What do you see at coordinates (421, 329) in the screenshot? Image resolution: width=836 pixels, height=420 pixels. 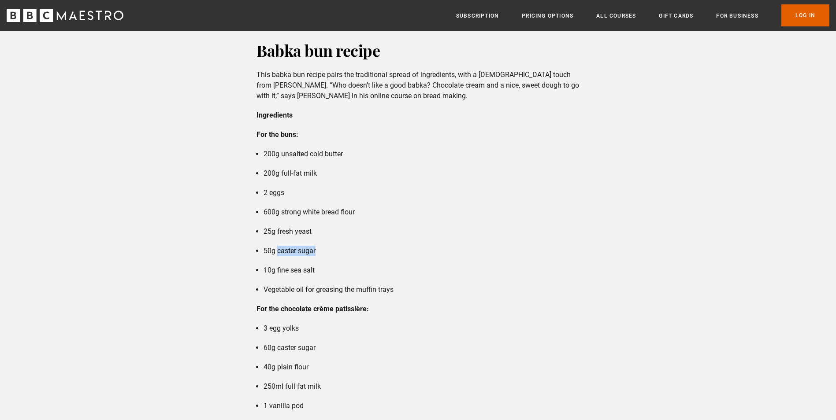 I see `li: 3 egg yolks` at bounding box center [421, 329].